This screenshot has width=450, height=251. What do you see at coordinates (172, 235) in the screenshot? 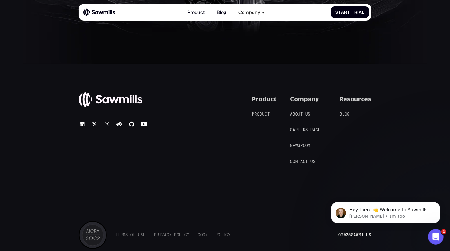
I see `a: PrivacyPolicy` at bounding box center [172, 235].